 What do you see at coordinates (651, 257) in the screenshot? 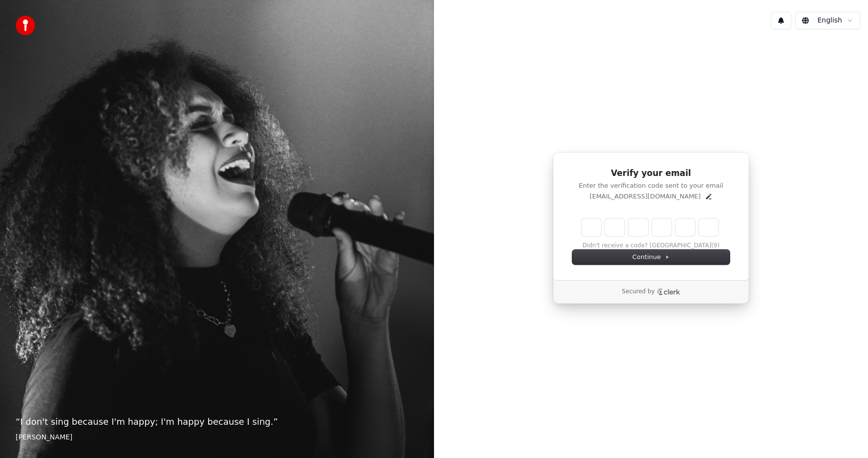
I see `button: Continue` at bounding box center [651, 257].